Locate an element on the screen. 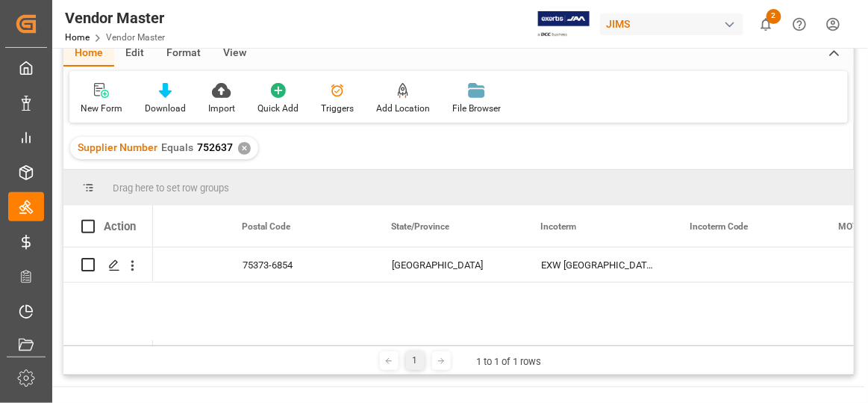 The image size is (868, 403). div: Edit is located at coordinates (134, 53).